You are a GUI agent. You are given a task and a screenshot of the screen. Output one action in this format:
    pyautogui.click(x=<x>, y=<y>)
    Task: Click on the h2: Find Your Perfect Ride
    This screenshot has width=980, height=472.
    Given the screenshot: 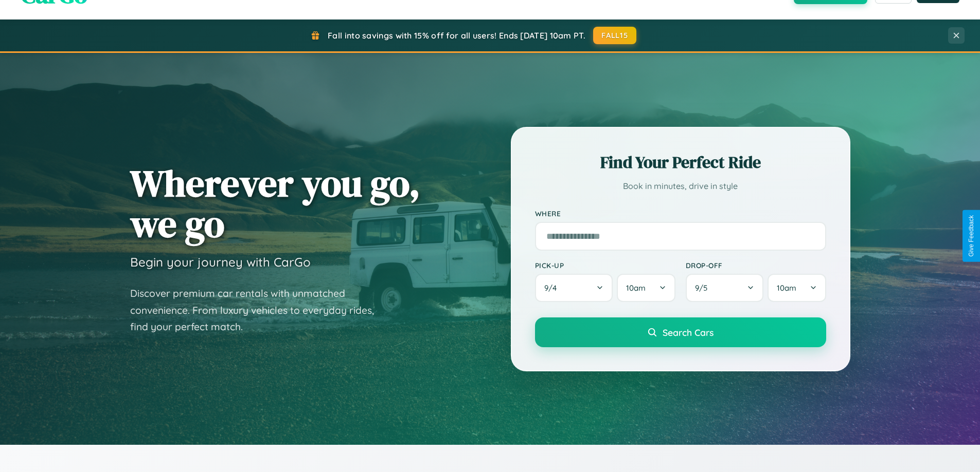 What is the action you would take?
    pyautogui.click(x=681, y=162)
    